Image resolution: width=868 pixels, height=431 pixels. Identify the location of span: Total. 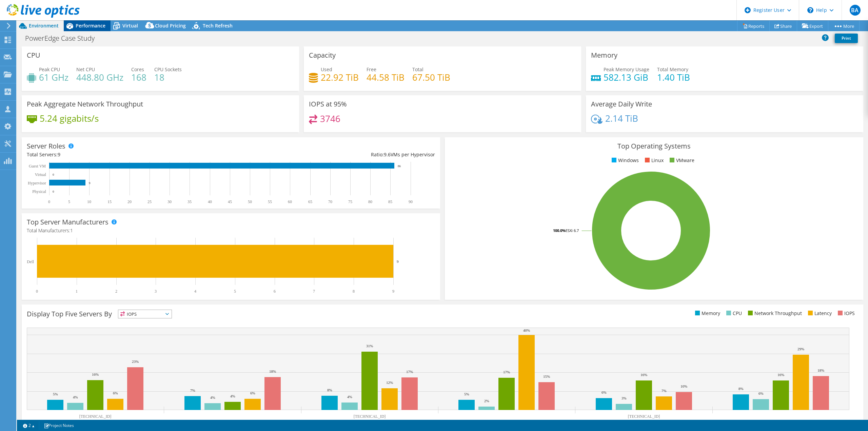
(417, 70).